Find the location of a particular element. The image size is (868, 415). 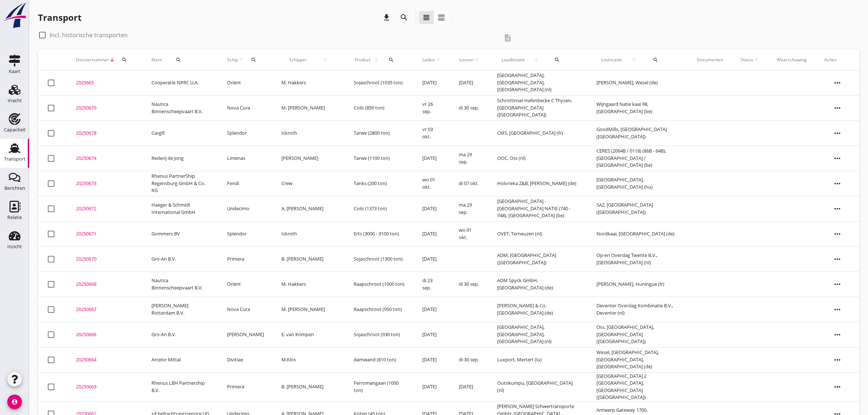

td: Coils (1373 ton) is located at coordinates (379, 209).